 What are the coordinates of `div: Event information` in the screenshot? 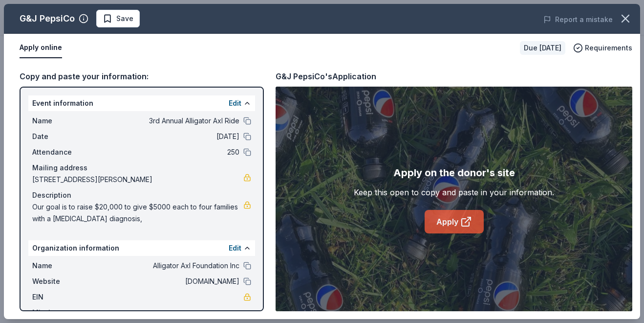 It's located at (142, 103).